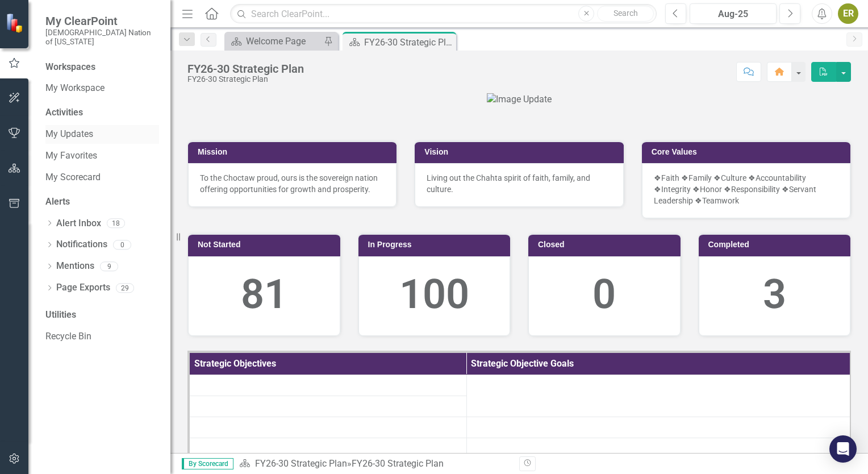 This screenshot has height=474, width=868. Describe the element at coordinates (288, 184) in the screenshot. I see `span: To the Choctaw proud, ours is the sovereign nation offering opportunities for growth and prosperity.` at that location.